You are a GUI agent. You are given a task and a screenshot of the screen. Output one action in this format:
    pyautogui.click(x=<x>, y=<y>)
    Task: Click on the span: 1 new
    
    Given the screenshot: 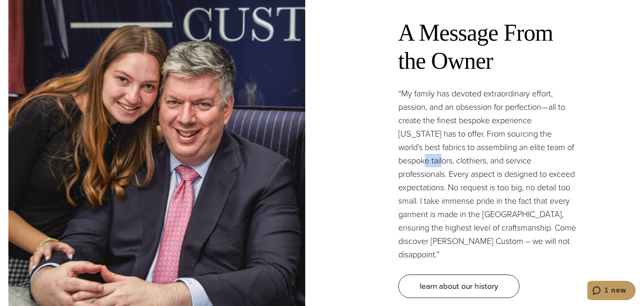 What is the action you would take?
    pyautogui.click(x=28, y=10)
    